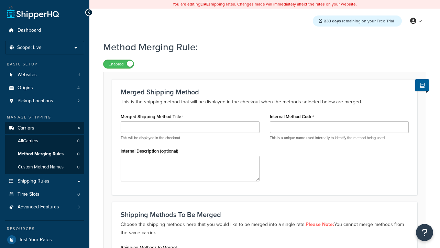 This screenshot has width=440, height=248. I want to click on strong: 233 days, so click(333, 21).